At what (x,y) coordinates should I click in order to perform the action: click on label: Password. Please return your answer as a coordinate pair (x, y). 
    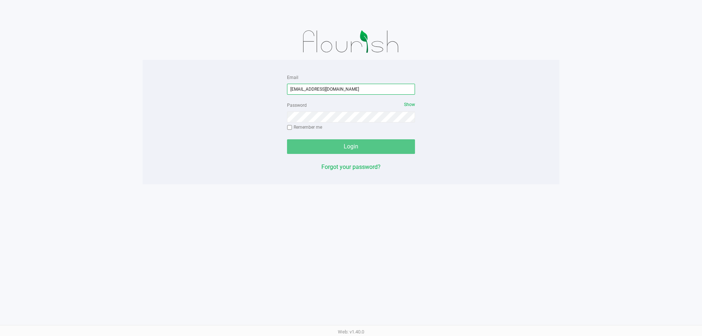
    Looking at the image, I should click on (297, 105).